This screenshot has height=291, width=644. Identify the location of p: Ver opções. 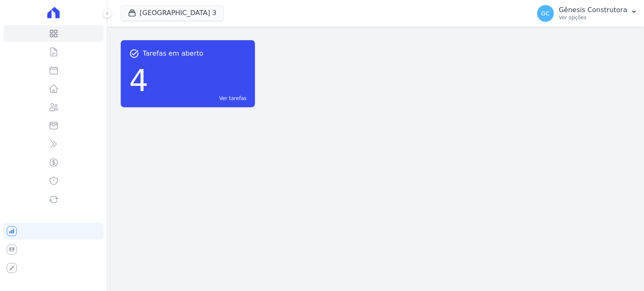
(593, 17).